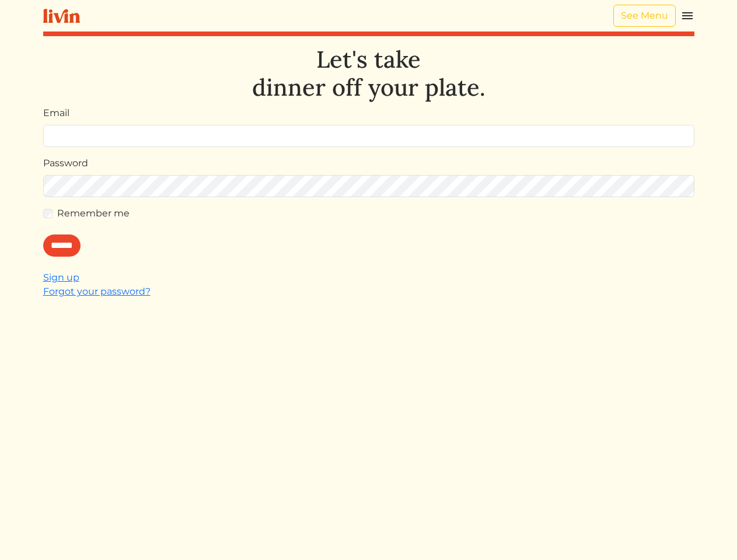 The height and width of the screenshot is (560, 737). Describe the element at coordinates (65, 163) in the screenshot. I see `label: Password` at that location.